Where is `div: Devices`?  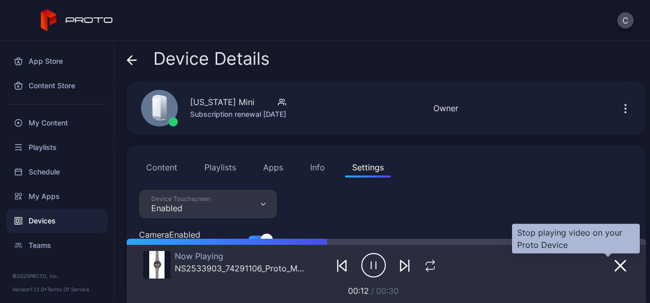
div: Devices is located at coordinates (57, 221).